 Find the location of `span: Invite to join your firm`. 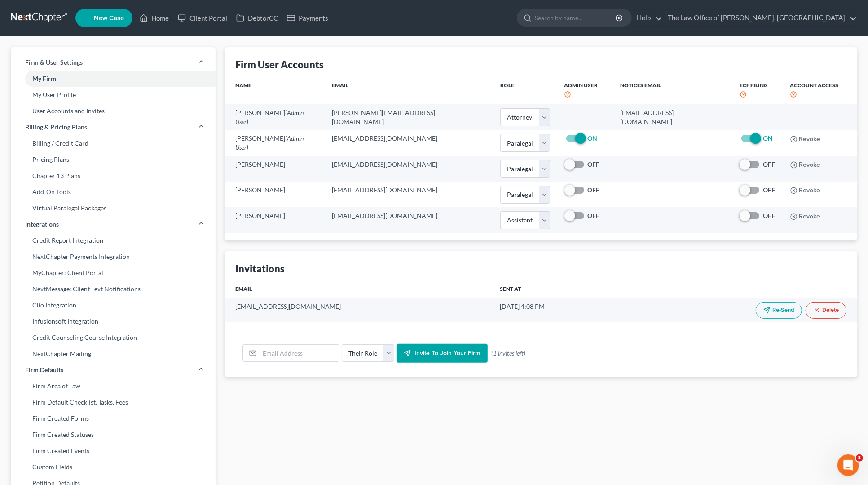

span: Invite to join your firm is located at coordinates (447, 353).